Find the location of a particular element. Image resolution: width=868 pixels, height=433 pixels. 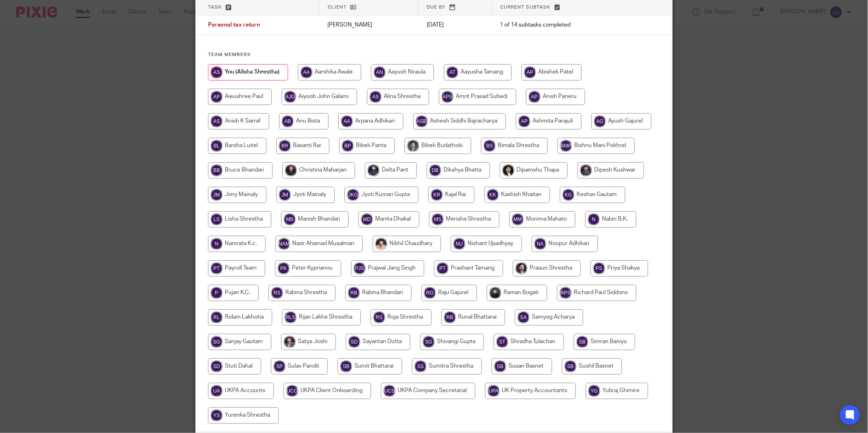

h4: Team members is located at coordinates (434, 55).